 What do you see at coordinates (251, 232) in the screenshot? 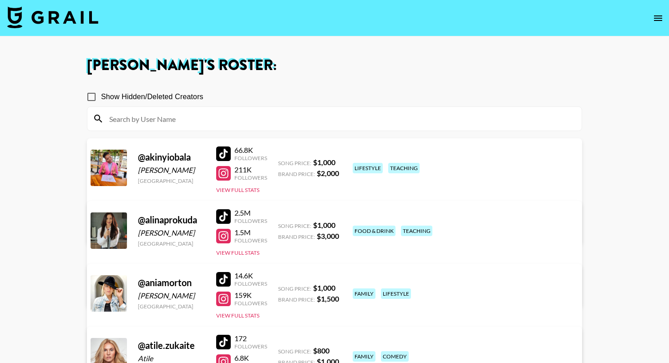
I see `div: 1.5M` at bounding box center [251, 232].